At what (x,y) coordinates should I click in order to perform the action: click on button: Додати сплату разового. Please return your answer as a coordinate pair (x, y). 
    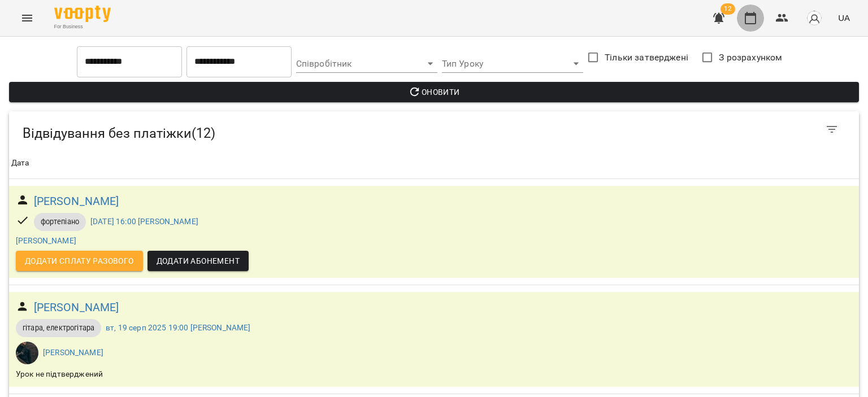
    Looking at the image, I should click on (79, 261).